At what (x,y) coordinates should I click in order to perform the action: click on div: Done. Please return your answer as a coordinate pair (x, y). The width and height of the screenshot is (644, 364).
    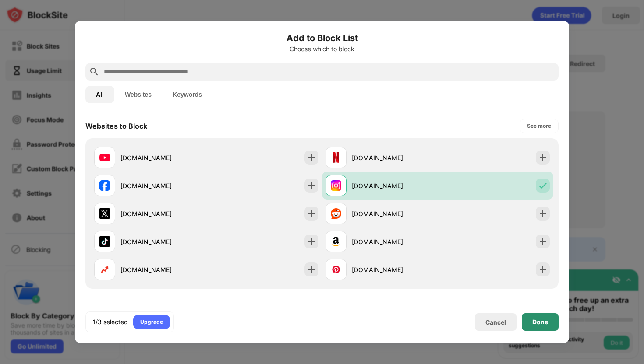
    Looking at the image, I should click on (540, 322).